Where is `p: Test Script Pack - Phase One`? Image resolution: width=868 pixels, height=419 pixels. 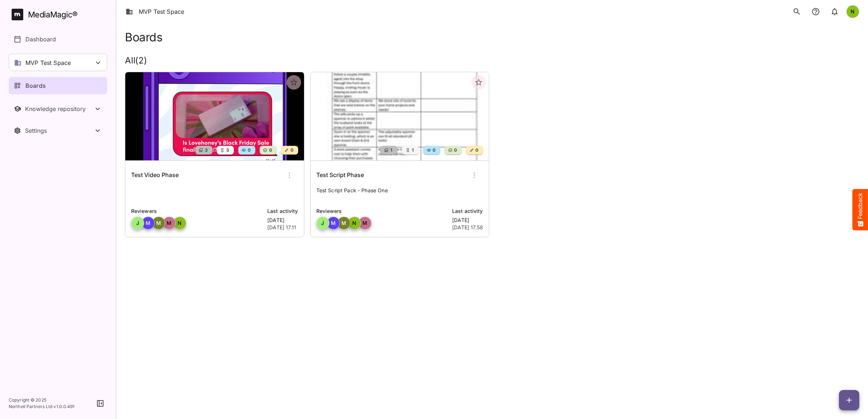 p: Test Script Pack - Phase One is located at coordinates (399, 194).